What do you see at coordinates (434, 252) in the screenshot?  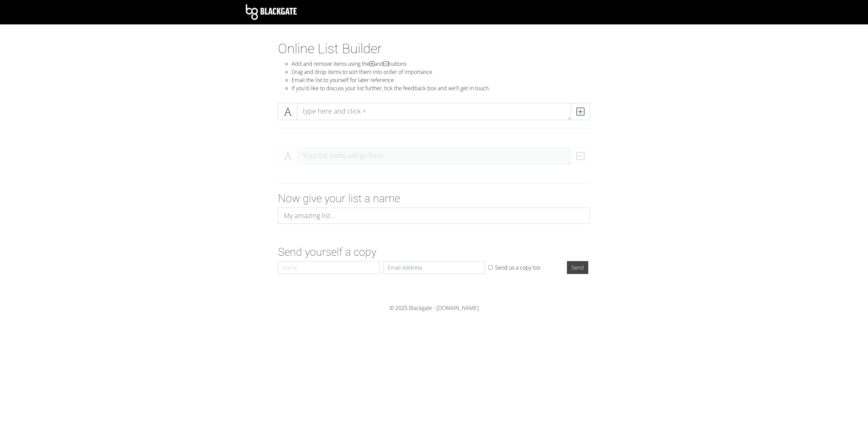 I see `h2: Send yourself a copy` at bounding box center [434, 252].